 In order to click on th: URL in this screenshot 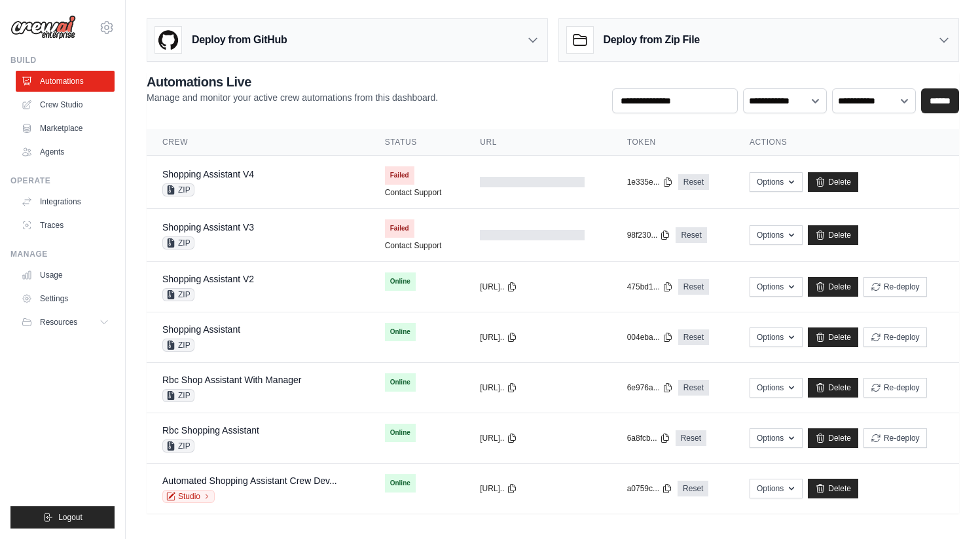, I will do `click(537, 142)`.